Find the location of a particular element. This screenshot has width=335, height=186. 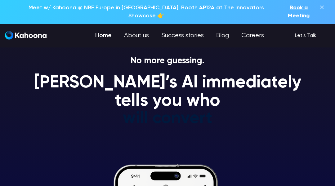

a: Home is located at coordinates (103, 36).